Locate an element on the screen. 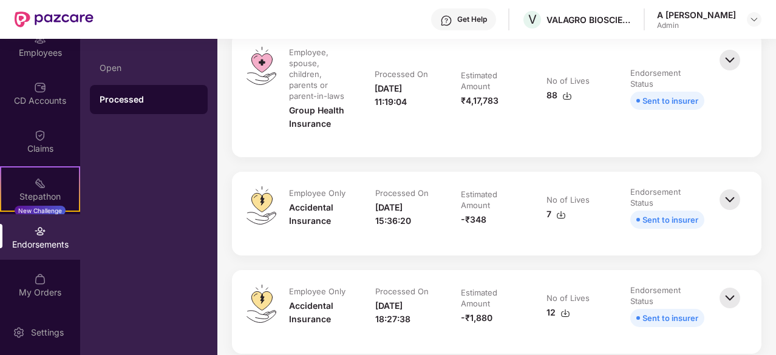 This screenshot has height=355, width=776. div: Processed is located at coordinates (149, 100).